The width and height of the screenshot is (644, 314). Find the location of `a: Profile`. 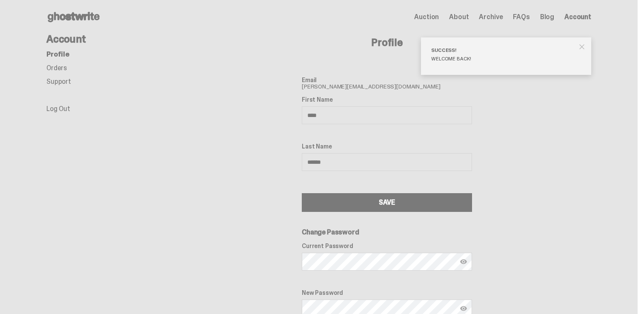

a: Profile is located at coordinates (58, 54).